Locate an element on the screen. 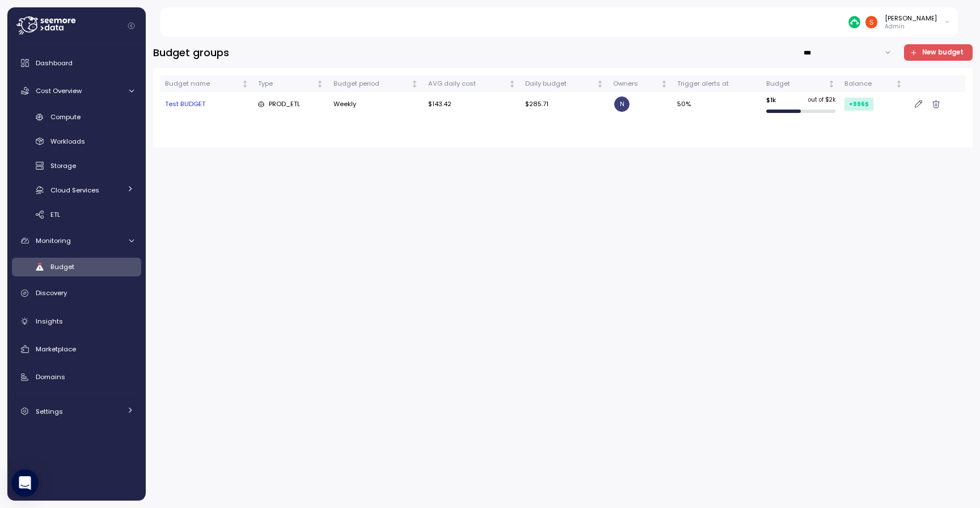 This screenshot has width=980, height=508. th: Budget nameNot sorted is located at coordinates (207, 83).